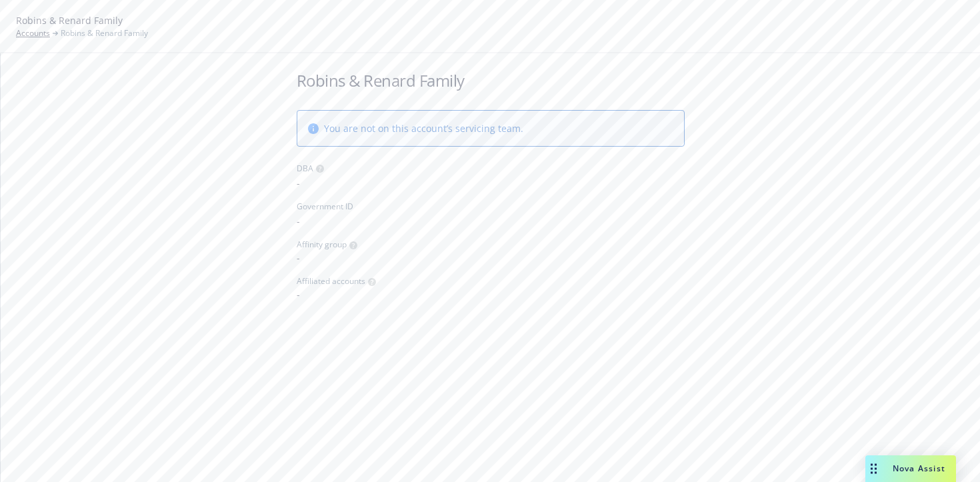 This screenshot has height=482, width=980. What do you see at coordinates (32, 33) in the screenshot?
I see `a: Accounts` at bounding box center [32, 33].